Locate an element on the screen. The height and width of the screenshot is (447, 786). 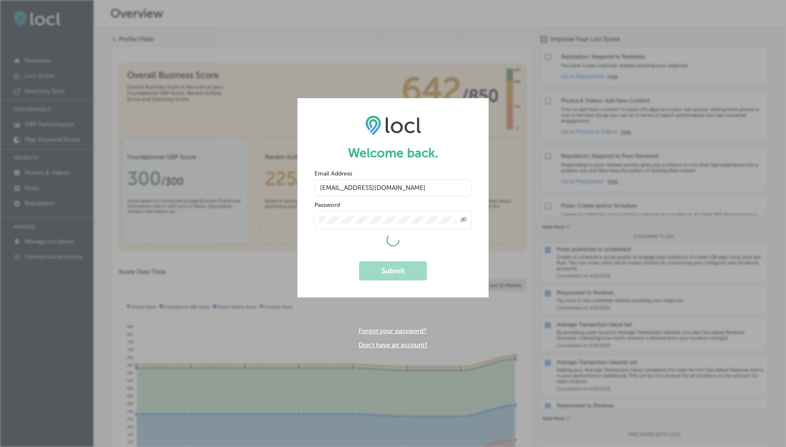
a: Don't have an account? is located at coordinates (393, 345).